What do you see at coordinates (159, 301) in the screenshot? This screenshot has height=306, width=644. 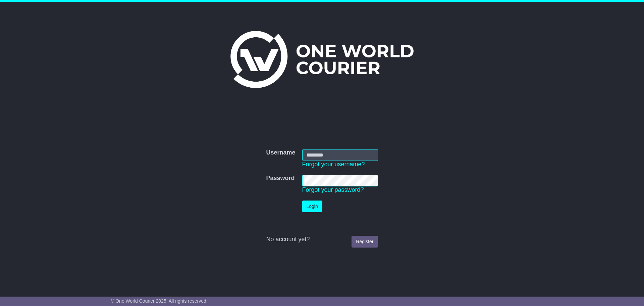 I see `span: © One World Courier 2025. All rights reserved.` at bounding box center [159, 301].